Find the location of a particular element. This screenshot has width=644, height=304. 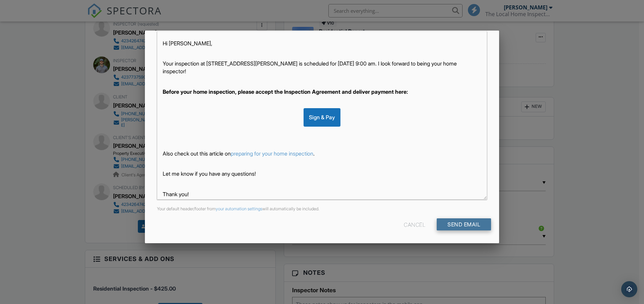

div: Sign & Pay is located at coordinates (322, 117).